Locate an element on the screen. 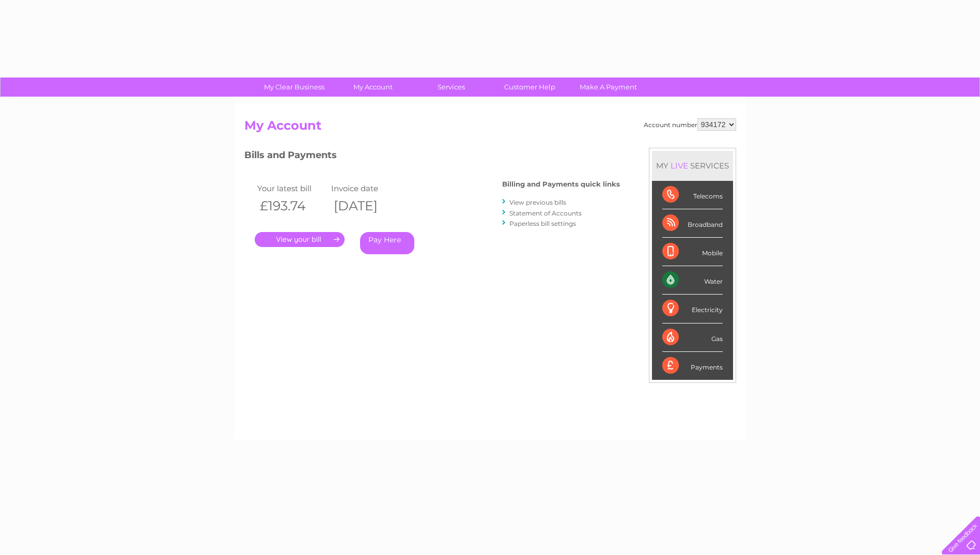 This screenshot has height=555, width=980. a: My Account is located at coordinates (372, 86).